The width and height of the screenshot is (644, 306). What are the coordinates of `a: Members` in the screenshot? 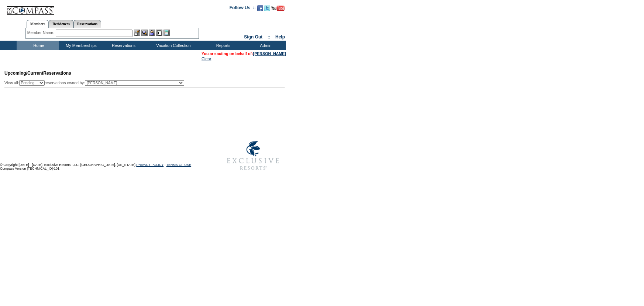 It's located at (38, 24).